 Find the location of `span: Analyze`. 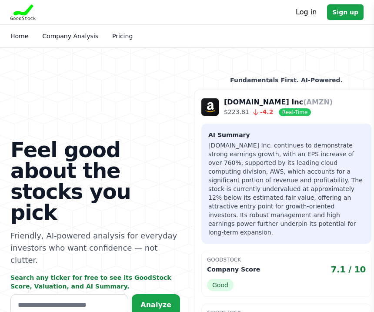

span: Analyze is located at coordinates (156, 304).